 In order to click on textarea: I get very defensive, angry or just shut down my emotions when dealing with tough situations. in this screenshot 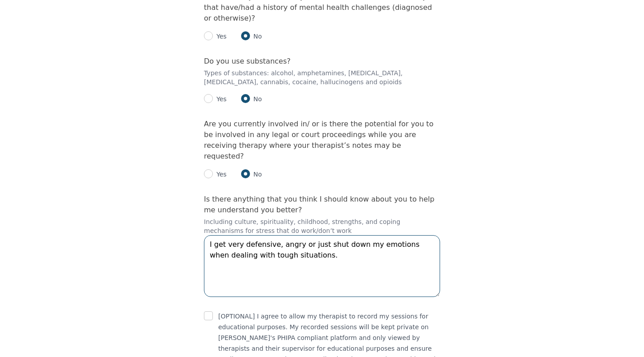, I will do `click(322, 266)`.